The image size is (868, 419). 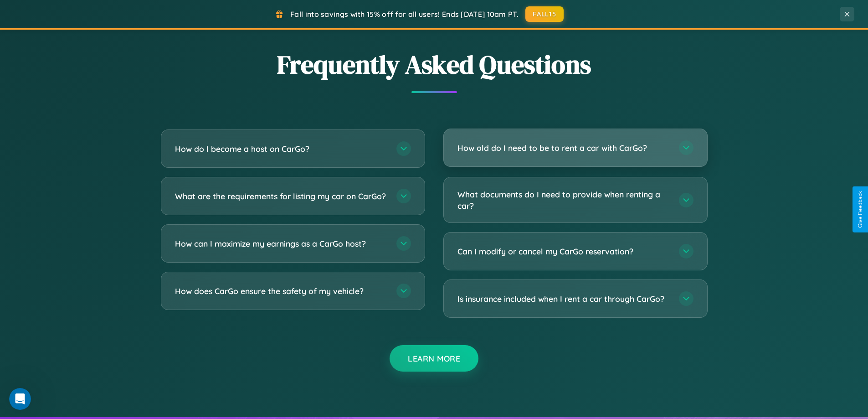 What do you see at coordinates (281, 291) in the screenshot?
I see `h3: How does CarGo ensure the safety of my vehicle?` at bounding box center [281, 291].